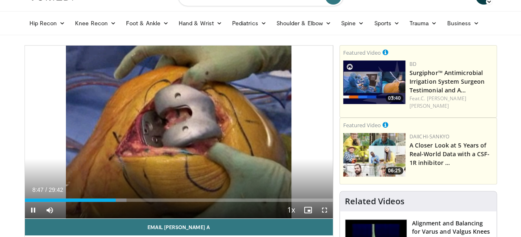 This screenshot has height=237, width=521. Describe the element at coordinates (374, 155) in the screenshot. I see `a: 06:25` at that location.